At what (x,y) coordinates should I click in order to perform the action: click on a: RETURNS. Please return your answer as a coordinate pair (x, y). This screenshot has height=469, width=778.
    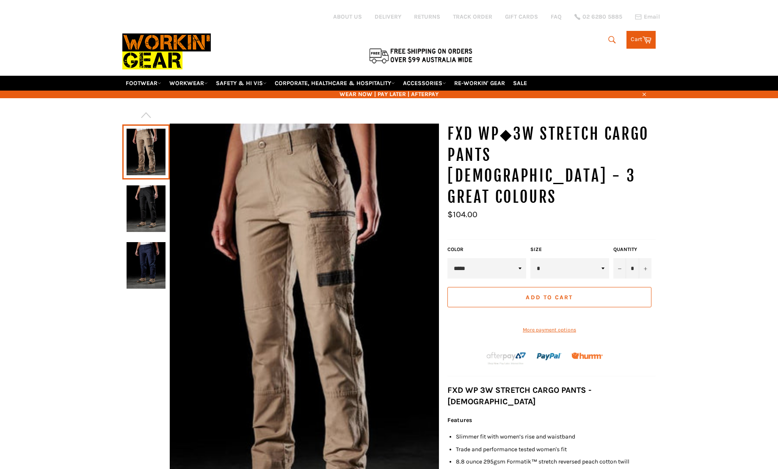
    Looking at the image, I should click on (427, 17).